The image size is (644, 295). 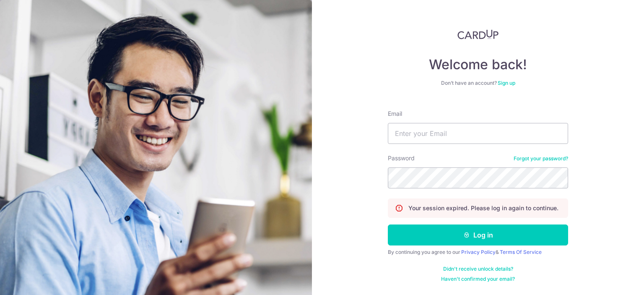 What do you see at coordinates (483, 208) in the screenshot?
I see `p: Your session expired. Please log in again to continue.` at bounding box center [483, 208].